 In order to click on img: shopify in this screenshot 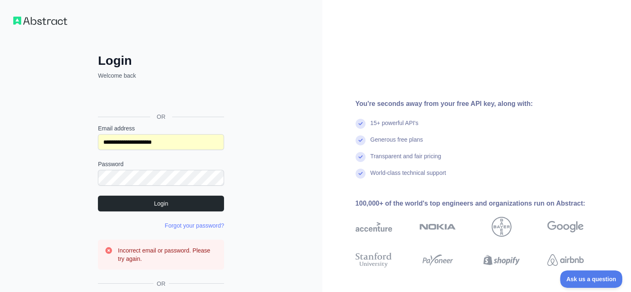, I will do `click(502, 260)`.